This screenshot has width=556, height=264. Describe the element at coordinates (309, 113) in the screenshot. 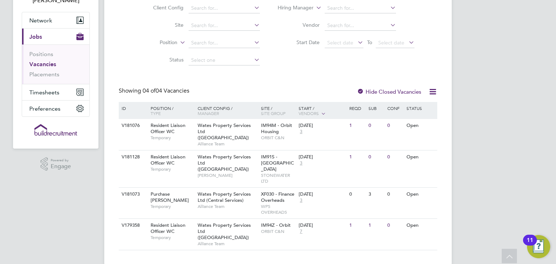

I see `span: Vendors` at that location.